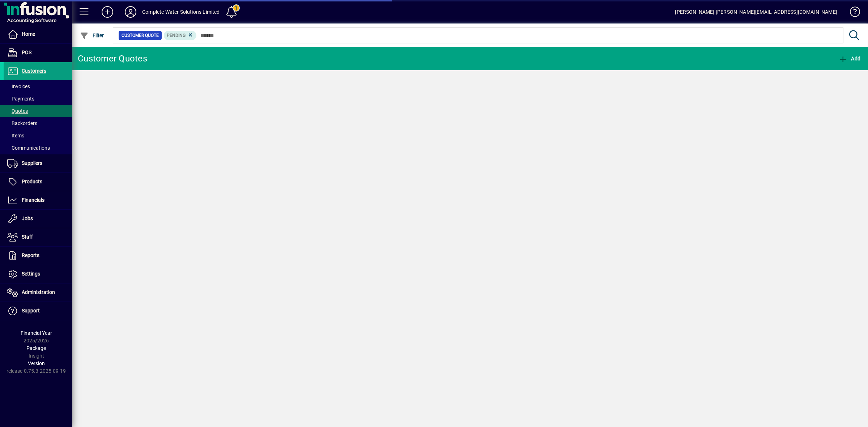 This screenshot has height=427, width=868. What do you see at coordinates (851, 13) in the screenshot?
I see `a: Knowledge Base` at bounding box center [851, 13].